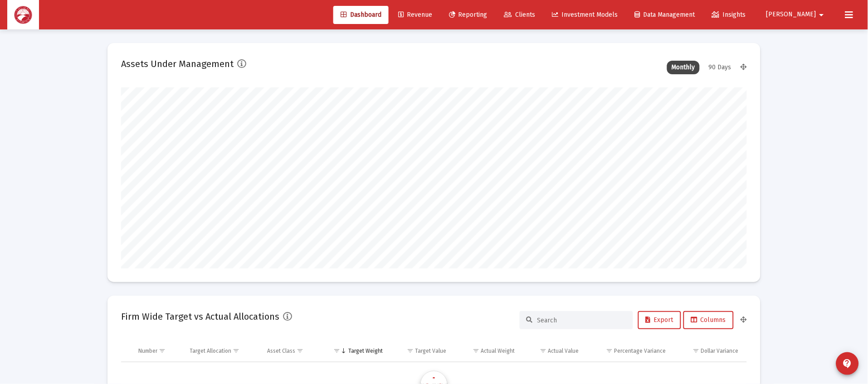 The width and height of the screenshot is (868, 384). I want to click on div: Target Weight, so click(365, 351).